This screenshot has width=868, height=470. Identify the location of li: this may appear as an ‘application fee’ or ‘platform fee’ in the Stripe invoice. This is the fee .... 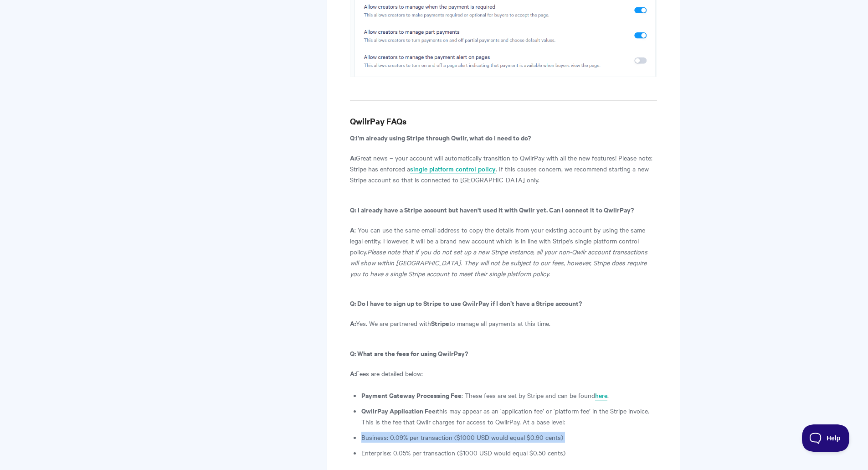
(509, 417).